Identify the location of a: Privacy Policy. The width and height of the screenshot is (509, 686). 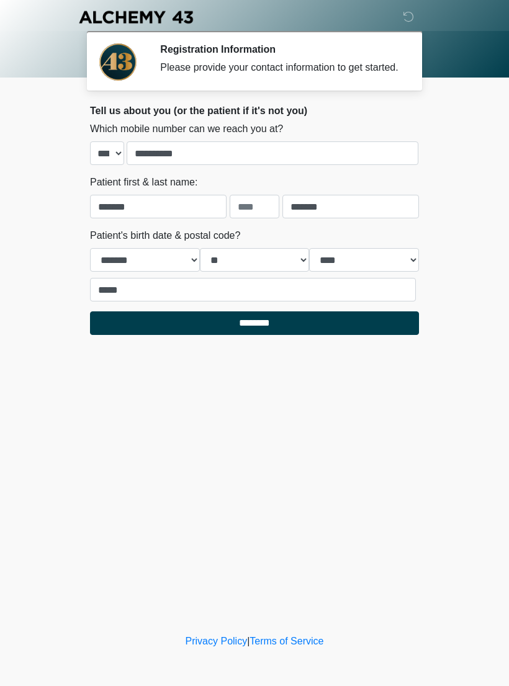
(217, 641).